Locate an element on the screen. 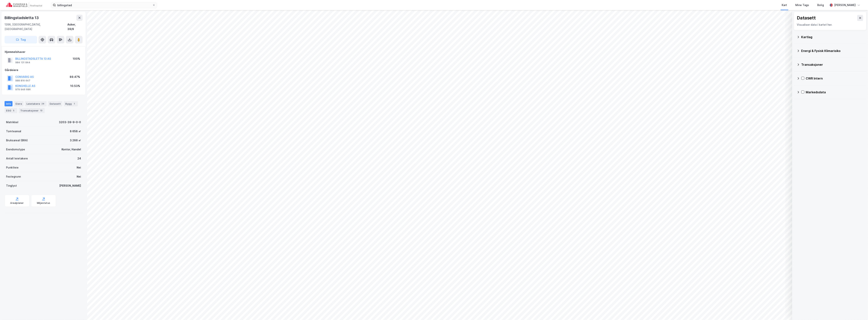  div: 1 is located at coordinates (74, 104).